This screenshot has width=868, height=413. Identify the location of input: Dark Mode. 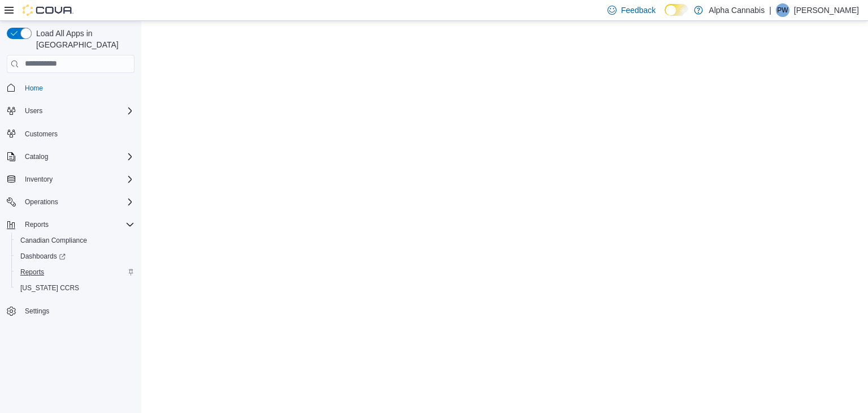
(677, 10).